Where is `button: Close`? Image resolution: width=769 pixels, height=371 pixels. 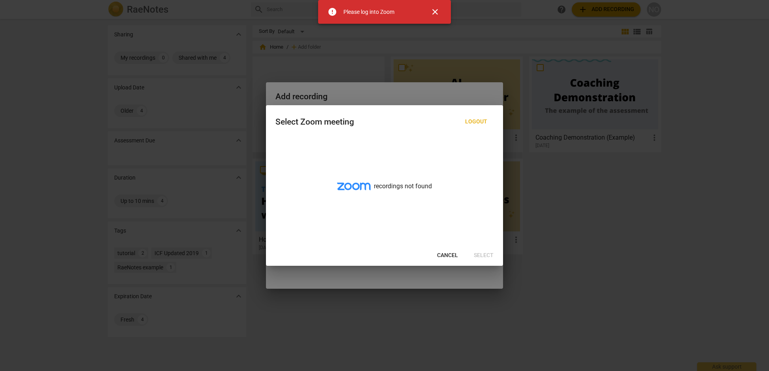
button: Close is located at coordinates (435, 12).